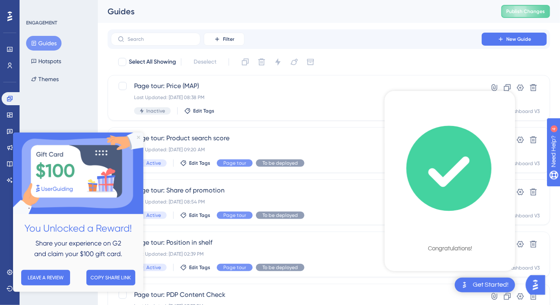 Image resolution: width=560 pixels, height=305 pixels. What do you see at coordinates (296, 138) in the screenshot?
I see `span: Page tour: Product search score` at bounding box center [296, 138].